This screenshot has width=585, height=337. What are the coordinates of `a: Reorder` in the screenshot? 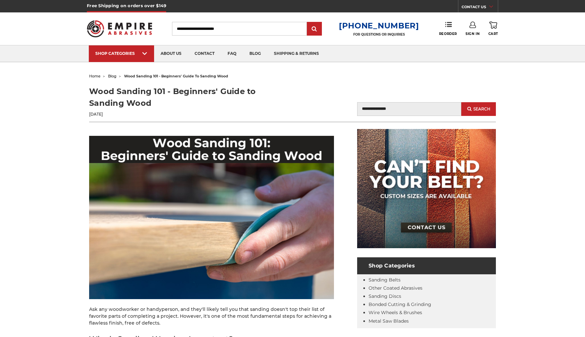 It's located at (448, 28).